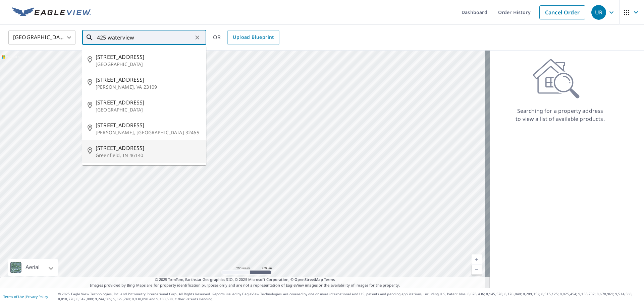 This screenshot has width=644, height=305. I want to click on span: Upload Blueprint, so click(253, 37).